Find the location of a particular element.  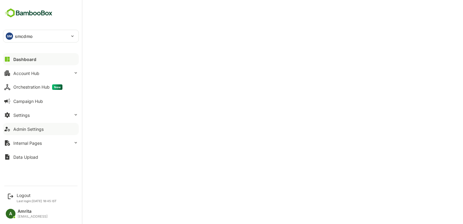

div: Amrita is located at coordinates (32, 211).